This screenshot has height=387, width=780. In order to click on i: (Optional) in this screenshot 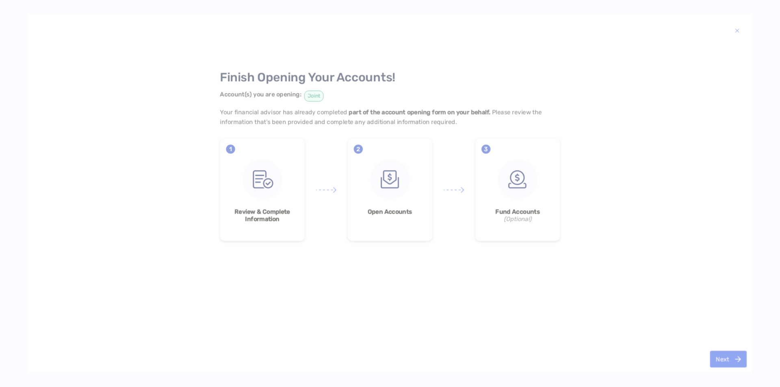, I will do `click(518, 219)`.